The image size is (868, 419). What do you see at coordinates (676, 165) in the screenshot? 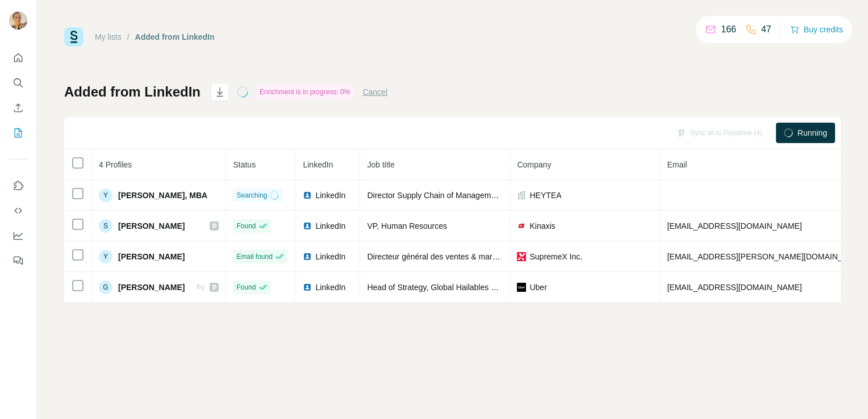
I see `span: Email` at bounding box center [676, 165].